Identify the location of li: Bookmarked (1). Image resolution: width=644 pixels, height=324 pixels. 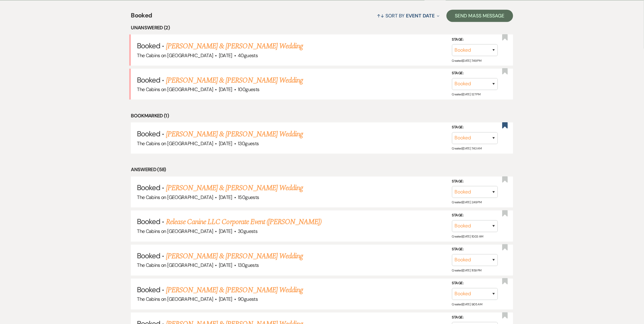
(322, 116).